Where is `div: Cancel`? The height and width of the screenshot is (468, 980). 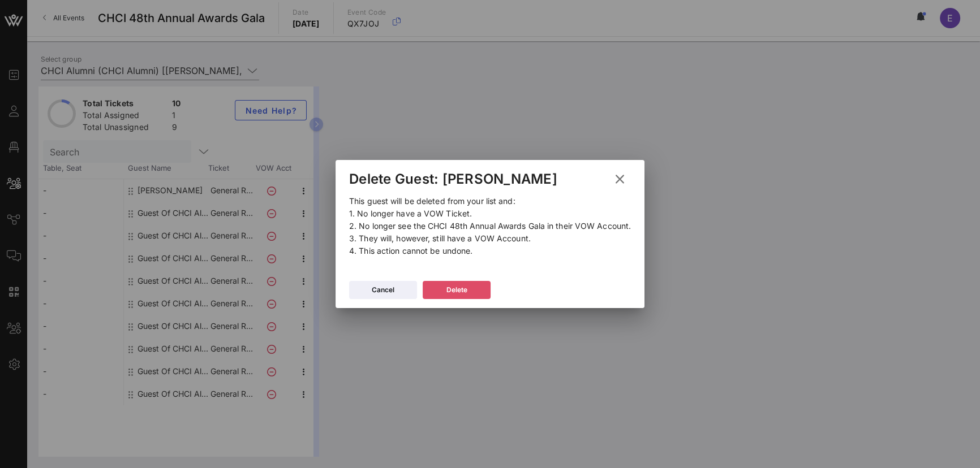
div: Cancel is located at coordinates (383, 290).